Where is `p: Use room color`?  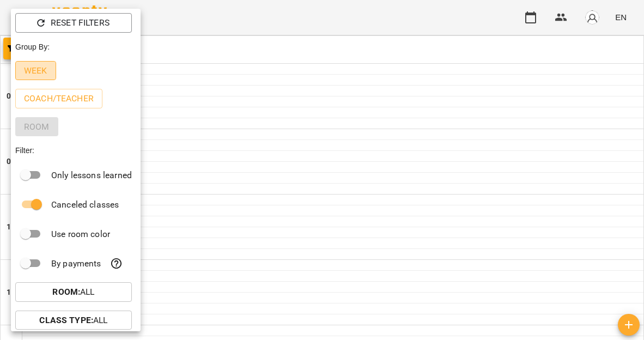 p: Use room color is located at coordinates (80, 234).